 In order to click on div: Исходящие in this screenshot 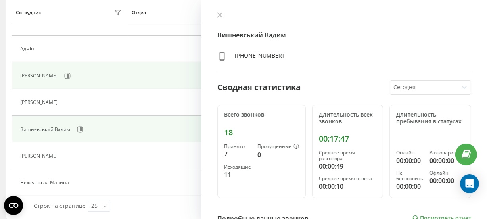, I will do `click(238, 167)`.